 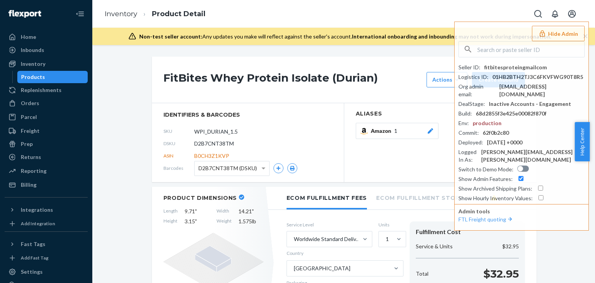 I want to click on input: Search or paste seller ID, so click(x=531, y=49).